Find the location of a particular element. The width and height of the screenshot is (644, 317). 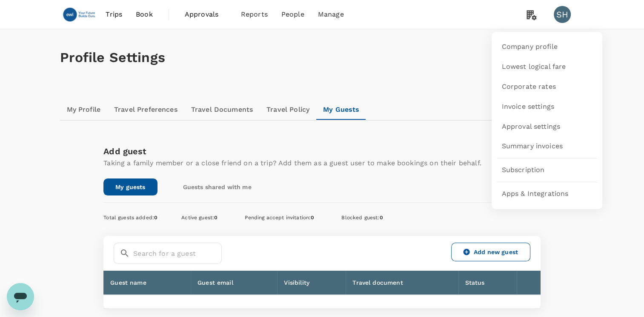

span: Approvals is located at coordinates (206, 14).